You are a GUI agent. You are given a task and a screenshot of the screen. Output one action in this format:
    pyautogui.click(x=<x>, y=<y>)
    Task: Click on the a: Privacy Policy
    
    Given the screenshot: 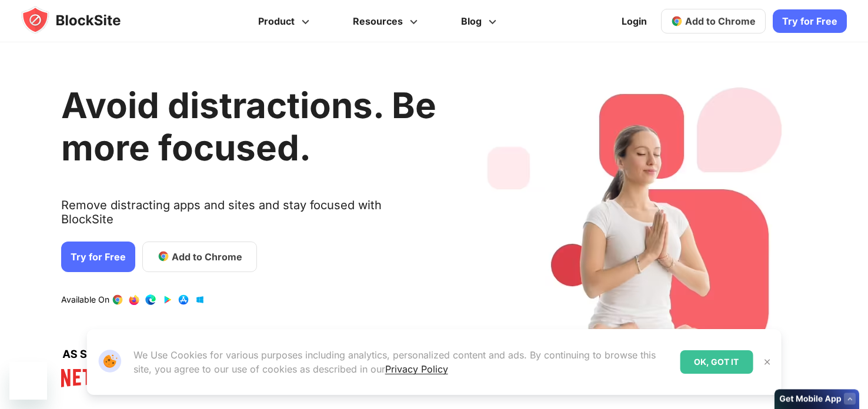 What is the action you would take?
    pyautogui.click(x=416, y=369)
    